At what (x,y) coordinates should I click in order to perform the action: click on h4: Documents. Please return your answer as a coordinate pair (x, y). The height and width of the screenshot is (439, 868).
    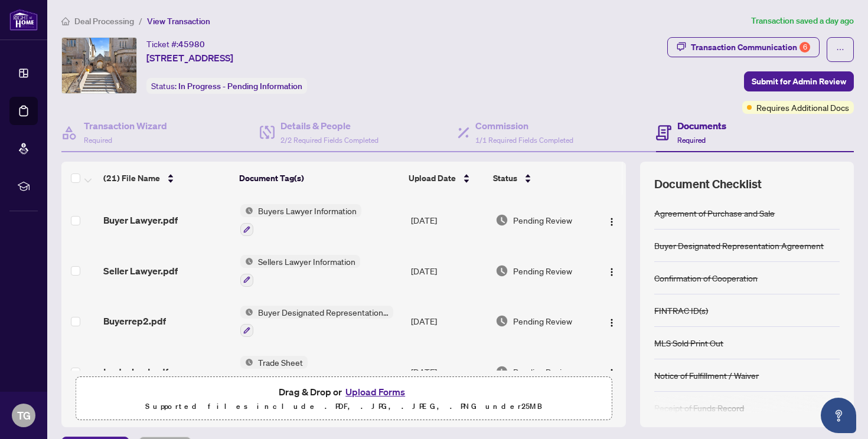
    Looking at the image, I should click on (701, 126).